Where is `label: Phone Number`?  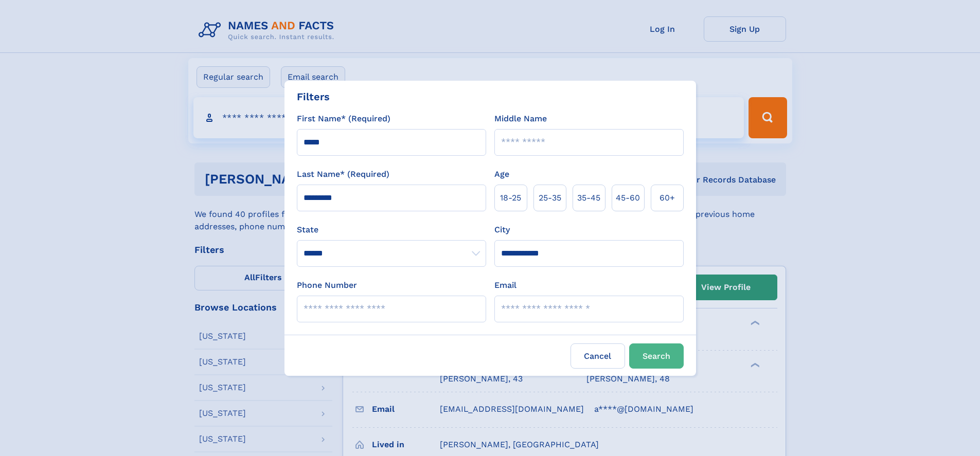
label: Phone Number is located at coordinates (327, 285).